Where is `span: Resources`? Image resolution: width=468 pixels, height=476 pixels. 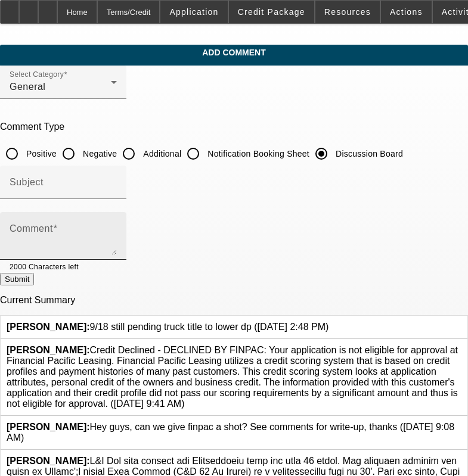
span: Resources is located at coordinates (347, 12).